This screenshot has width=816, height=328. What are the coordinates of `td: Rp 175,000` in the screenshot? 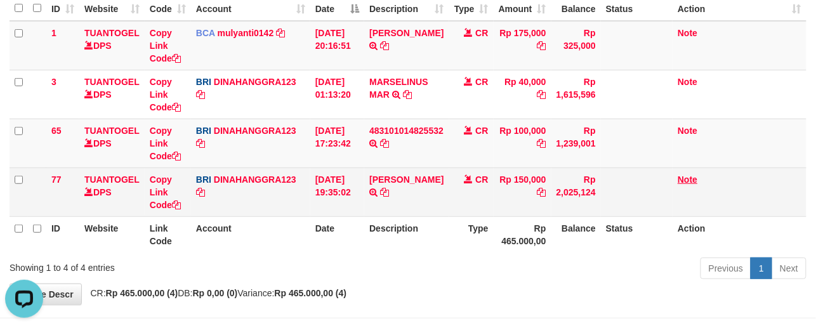 It's located at (522, 46).